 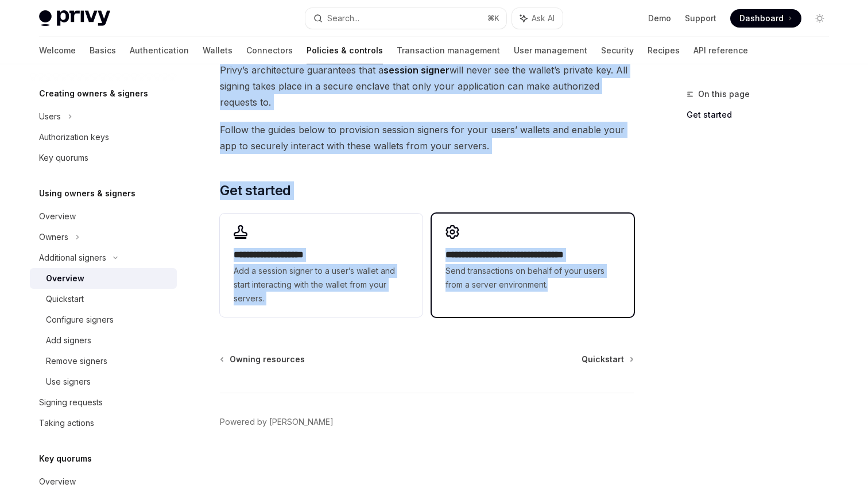 What do you see at coordinates (68, 382) in the screenshot?
I see `div: Use signers` at bounding box center [68, 382].